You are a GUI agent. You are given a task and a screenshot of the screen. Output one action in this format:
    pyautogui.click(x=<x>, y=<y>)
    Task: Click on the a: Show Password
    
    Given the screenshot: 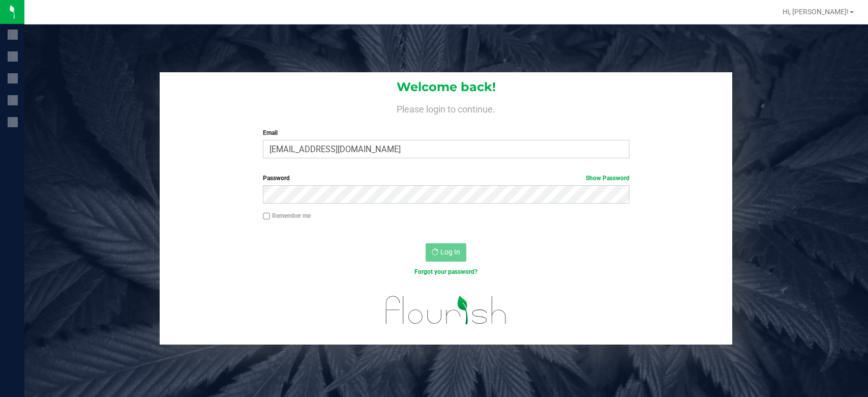 What is the action you would take?
    pyautogui.click(x=607, y=178)
    